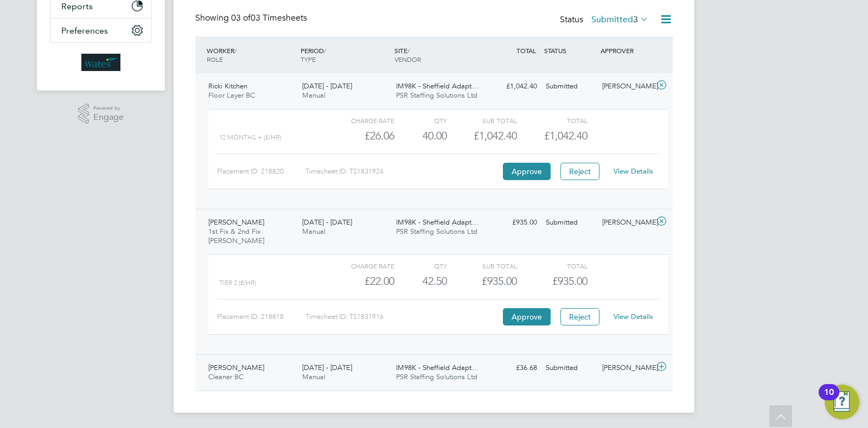  Describe the element at coordinates (829, 400) in the screenshot. I see `div: 10` at that location.